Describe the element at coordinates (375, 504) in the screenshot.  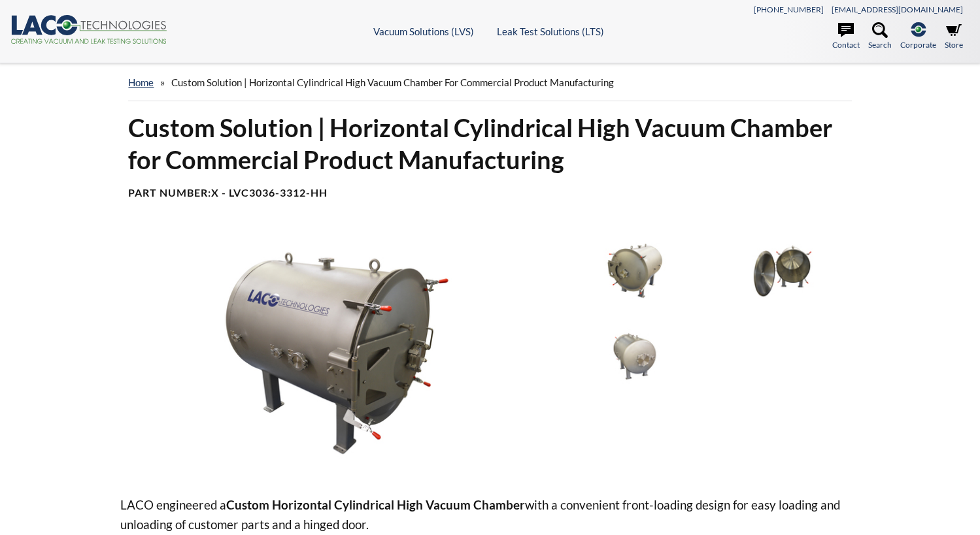
I see `strong: Custom Horizontal Cylindrical High Vacuum Chamber` at that location.